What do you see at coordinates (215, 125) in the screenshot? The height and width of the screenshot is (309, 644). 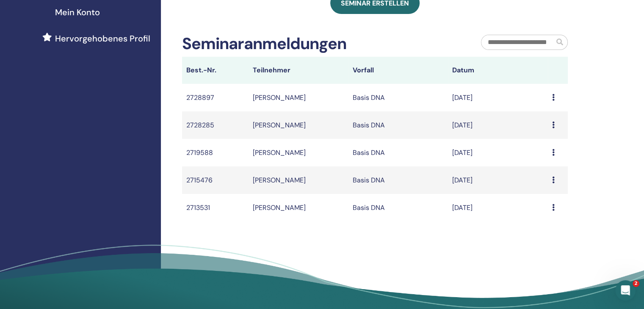 I see `td: 2728285` at bounding box center [215, 125].